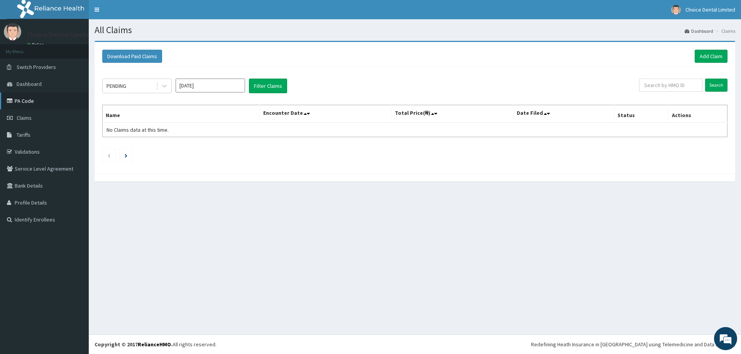 Image resolution: width=741 pixels, height=354 pixels. Describe the element at coordinates (24, 118) in the screenshot. I see `span: Claims` at that location.